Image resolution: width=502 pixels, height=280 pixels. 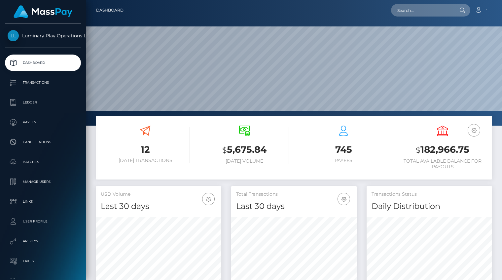 I want to click on a: Payees, so click(x=43, y=122).